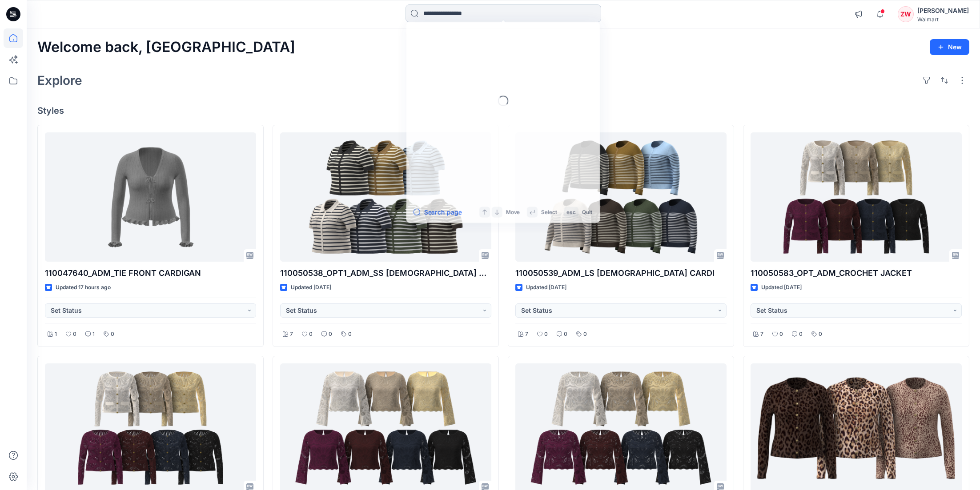 The height and width of the screenshot is (490, 980). What do you see at coordinates (438, 212) in the screenshot?
I see `button: Search page` at bounding box center [438, 212].